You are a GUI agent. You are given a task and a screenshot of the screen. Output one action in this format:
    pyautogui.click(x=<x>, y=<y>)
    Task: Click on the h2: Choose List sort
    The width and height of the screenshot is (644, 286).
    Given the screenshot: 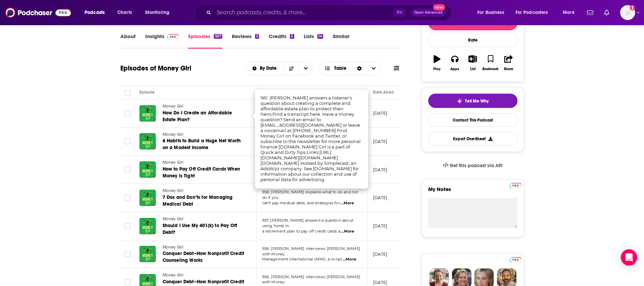 What is the action you would take?
    pyautogui.click(x=279, y=68)
    